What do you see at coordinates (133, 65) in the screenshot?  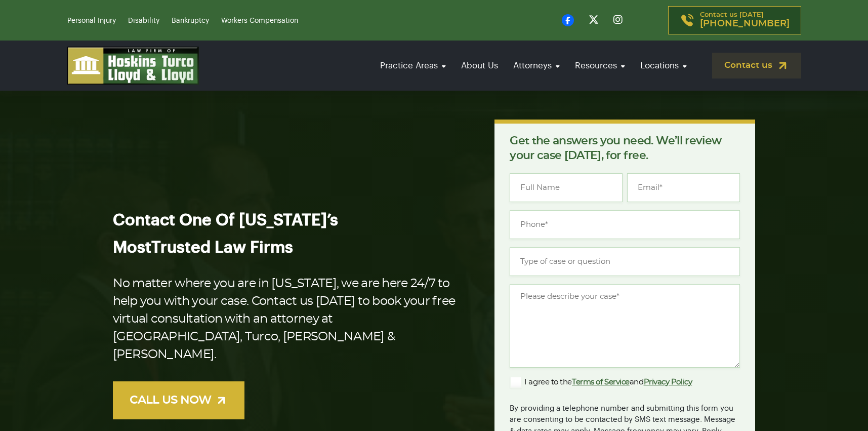 I see `img: logo` at bounding box center [133, 65].